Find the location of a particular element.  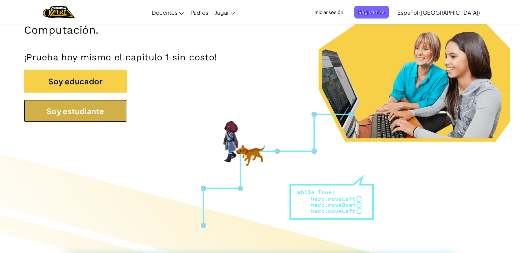

a: Docentes is located at coordinates (168, 12).